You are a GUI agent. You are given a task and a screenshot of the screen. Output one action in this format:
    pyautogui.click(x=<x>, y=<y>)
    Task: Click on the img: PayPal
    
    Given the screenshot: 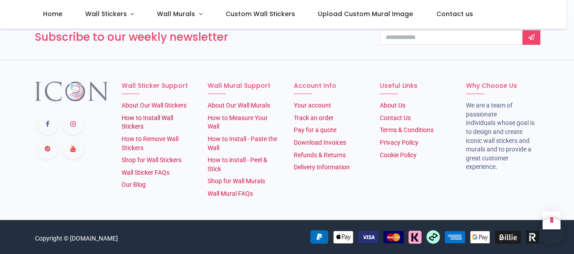 What is the action you would take?
    pyautogui.click(x=319, y=237)
    